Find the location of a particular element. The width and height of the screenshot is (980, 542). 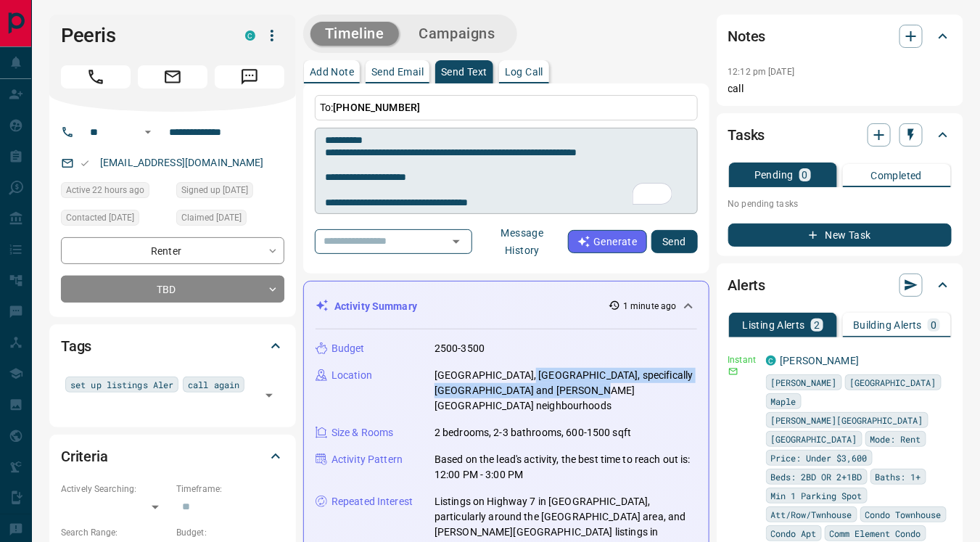

span: Price: Under $3,600 is located at coordinates (819, 458).